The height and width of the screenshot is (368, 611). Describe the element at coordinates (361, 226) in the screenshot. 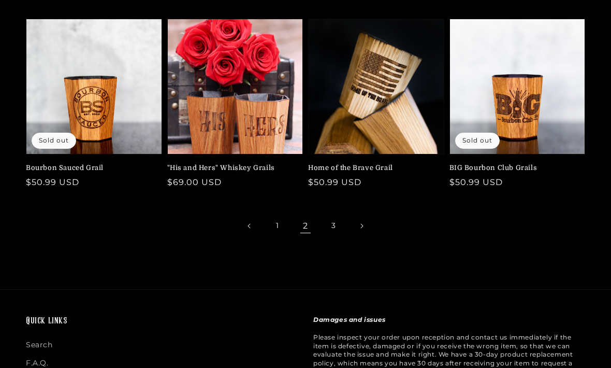

I see `a: Next page` at that location.